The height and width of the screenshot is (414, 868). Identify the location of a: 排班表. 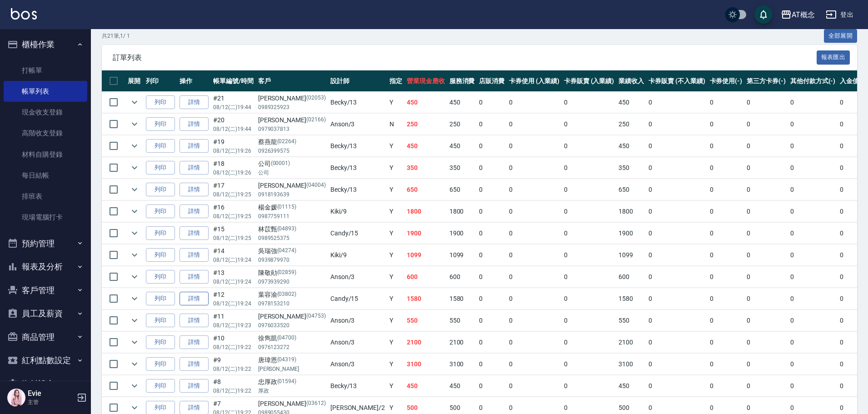
(45, 197).